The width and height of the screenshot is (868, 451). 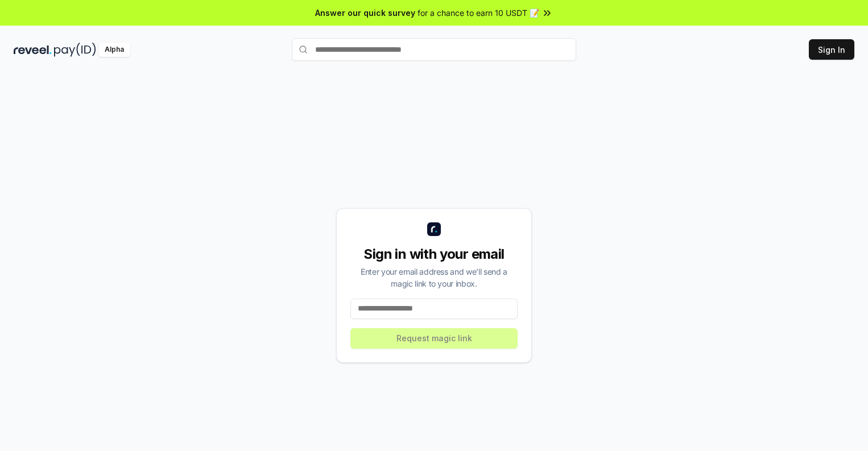 What do you see at coordinates (434, 278) in the screenshot?
I see `div: Enter your email address and we’ll send a magic link to your inbox.` at bounding box center [434, 278].